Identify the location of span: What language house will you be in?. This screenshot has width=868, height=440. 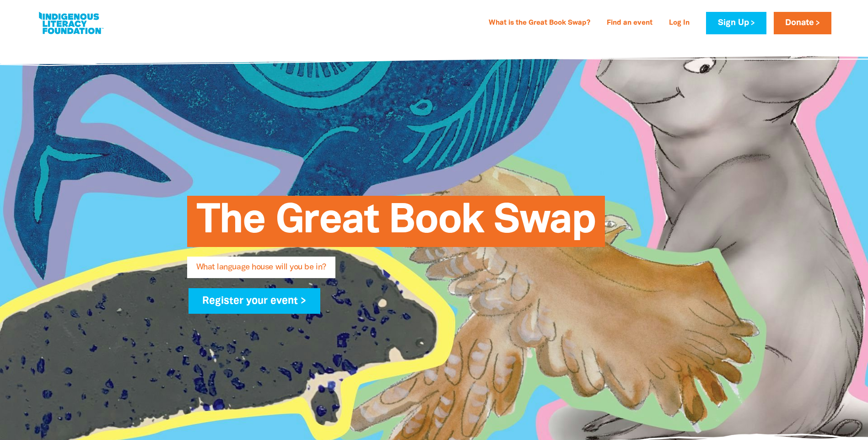
(261, 270).